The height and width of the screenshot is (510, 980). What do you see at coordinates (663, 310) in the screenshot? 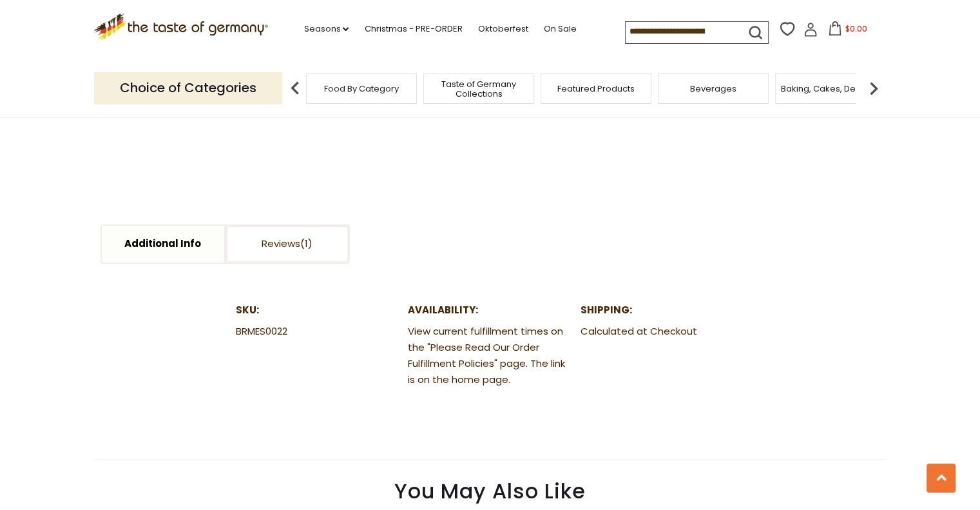
I see `dt: Shipping:` at bounding box center [663, 310].